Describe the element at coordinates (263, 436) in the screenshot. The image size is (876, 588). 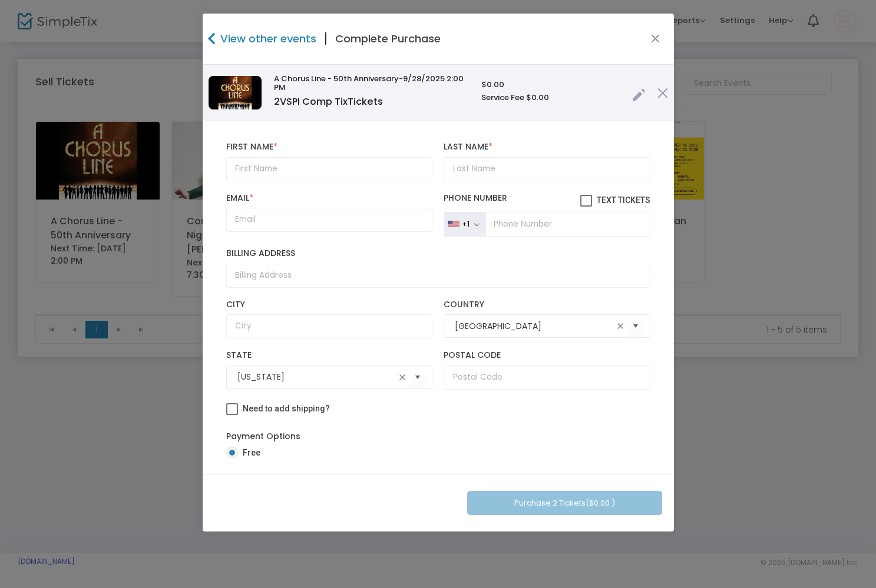
I see `label: Payment Options` at that location.